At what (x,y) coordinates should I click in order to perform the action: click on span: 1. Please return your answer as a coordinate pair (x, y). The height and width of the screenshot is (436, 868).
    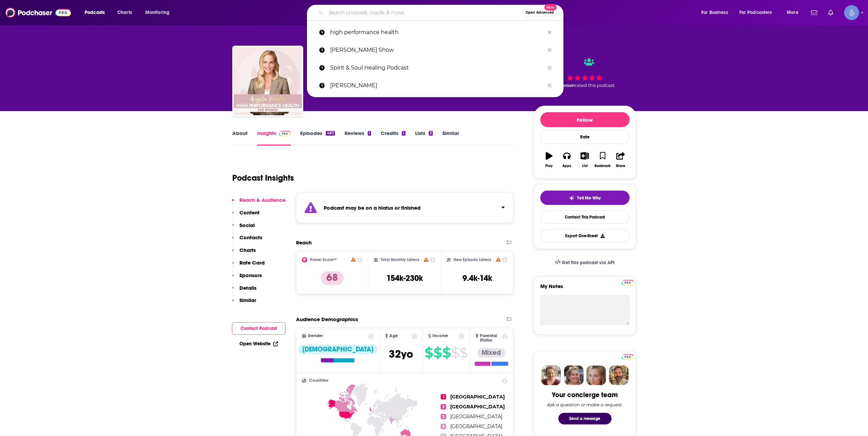
    Looking at the image, I should click on (443, 397).